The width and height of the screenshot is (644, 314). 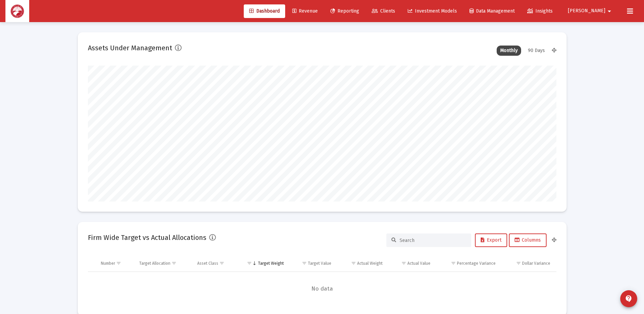 I want to click on div: 90 Days, so click(x=537, y=51).